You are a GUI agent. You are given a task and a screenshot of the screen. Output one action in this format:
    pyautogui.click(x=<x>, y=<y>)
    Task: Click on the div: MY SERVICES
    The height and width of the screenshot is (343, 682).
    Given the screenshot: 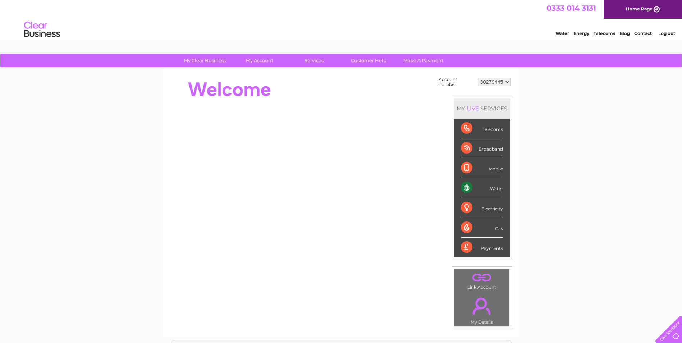 What is the action you would take?
    pyautogui.click(x=481, y=108)
    